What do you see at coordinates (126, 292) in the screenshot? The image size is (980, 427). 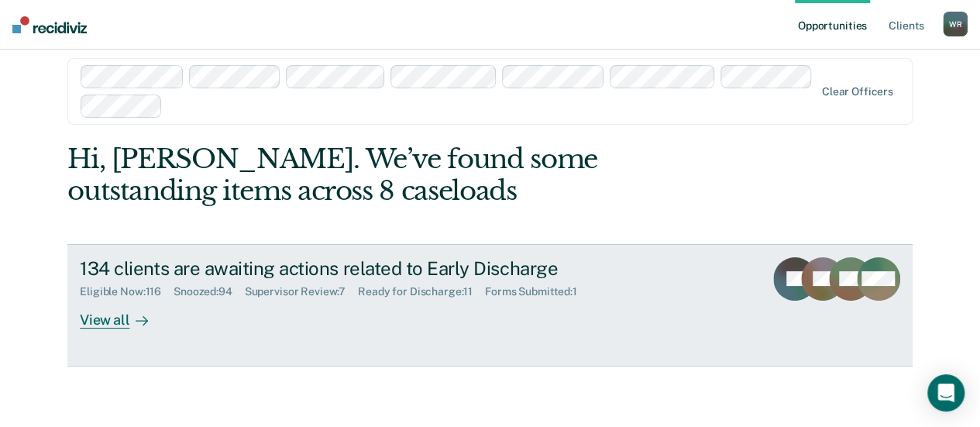 I see `div: Eligible Now : 116` at bounding box center [126, 292].